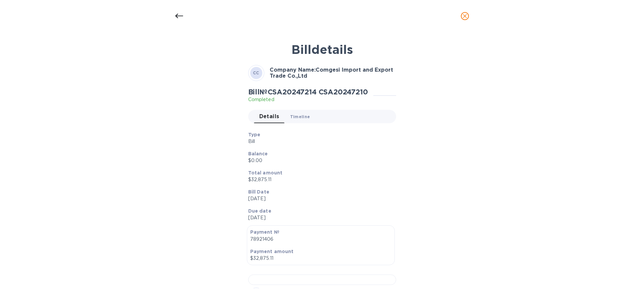 This screenshot has width=644, height=305. What do you see at coordinates (319, 142) in the screenshot?
I see `p: Bill` at bounding box center [319, 142].